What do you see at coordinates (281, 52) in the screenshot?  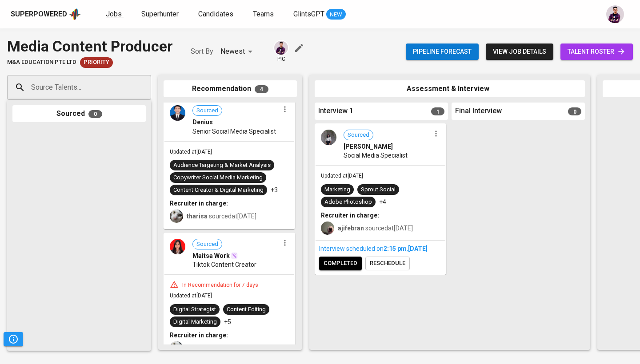 I see `div: pic` at bounding box center [281, 52].